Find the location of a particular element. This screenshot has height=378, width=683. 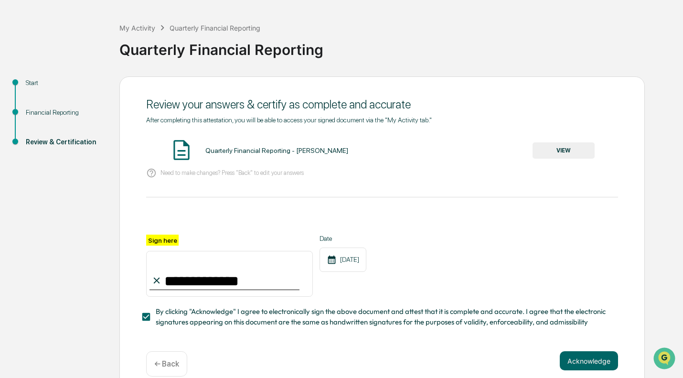

span: Attestations is located at coordinates (98, 125).